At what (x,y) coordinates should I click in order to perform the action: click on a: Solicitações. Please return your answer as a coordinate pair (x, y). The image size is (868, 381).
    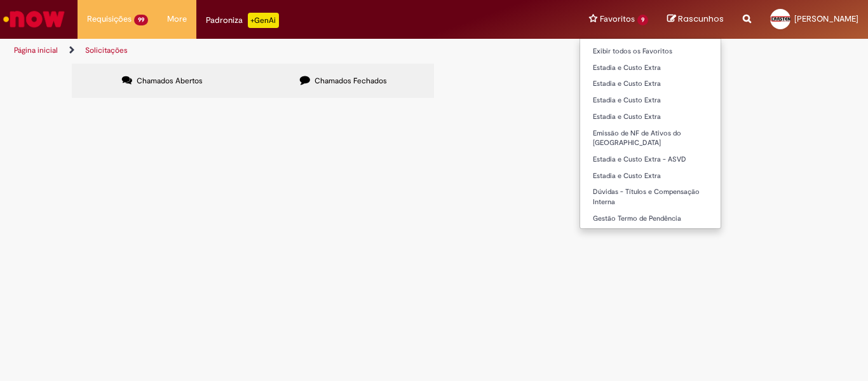
    Looking at the image, I should click on (106, 50).